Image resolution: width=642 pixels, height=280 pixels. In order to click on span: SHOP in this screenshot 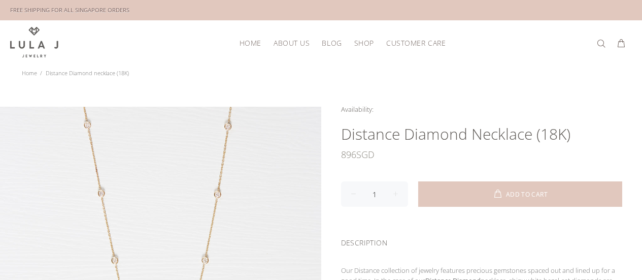, I will do `click(364, 43)`.